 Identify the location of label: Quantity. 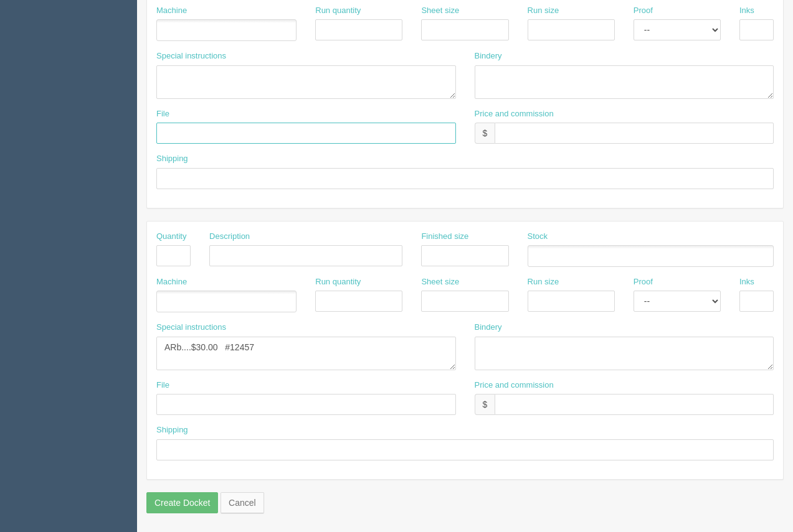
(172, 237).